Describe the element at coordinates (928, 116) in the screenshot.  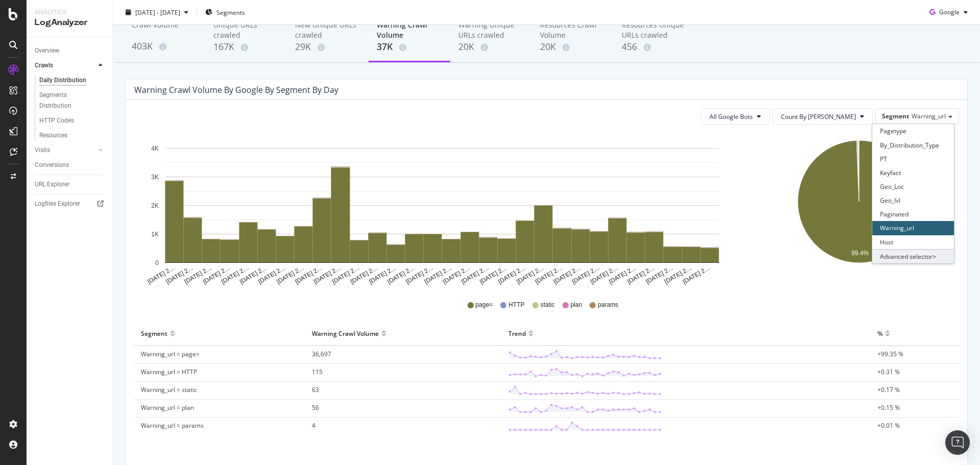
I see `span: Warning_url` at that location.